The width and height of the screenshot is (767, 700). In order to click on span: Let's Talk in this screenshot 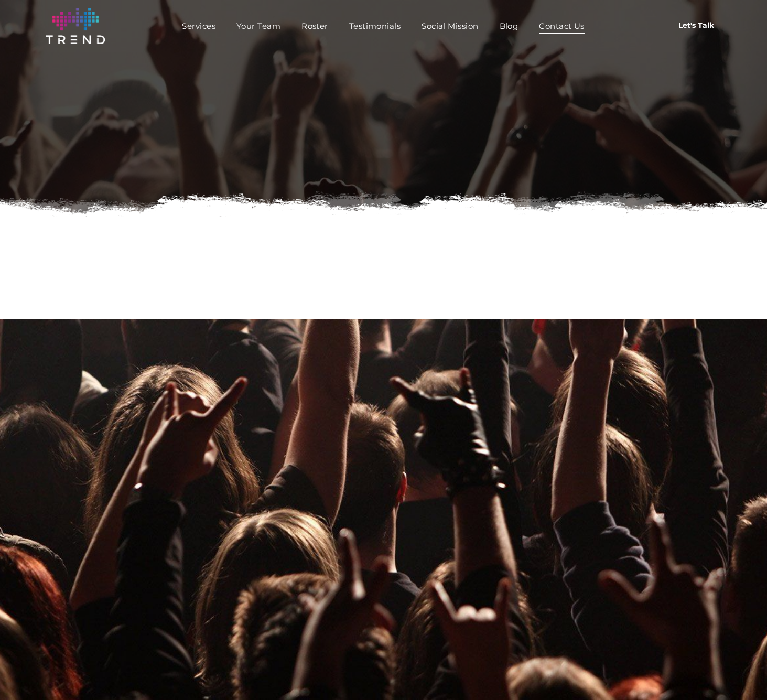, I will do `click(697, 25)`.